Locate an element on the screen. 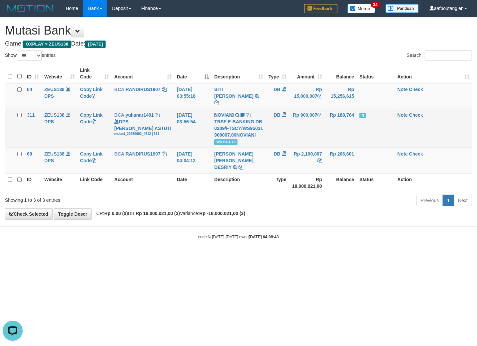 Image resolution: width=477 pixels, height=346 pixels. label: Search: is located at coordinates (439, 56).